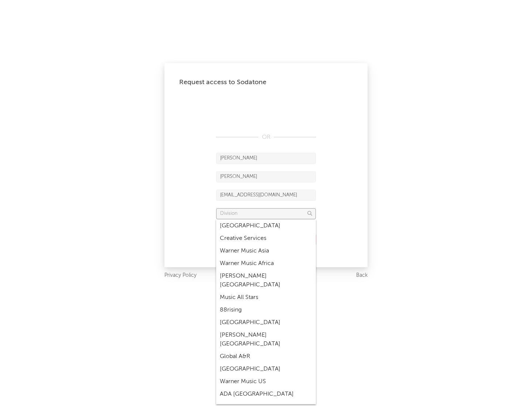 The width and height of the screenshot is (532, 406). Describe the element at coordinates (266, 310) in the screenshot. I see `div: 88rising` at that location.